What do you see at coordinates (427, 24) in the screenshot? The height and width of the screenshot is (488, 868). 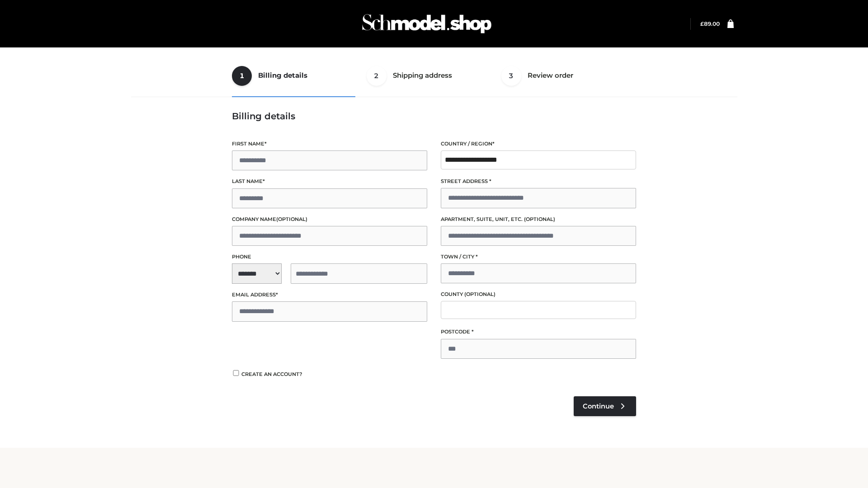 I see `img: Schmodel Admin 964` at bounding box center [427, 24].